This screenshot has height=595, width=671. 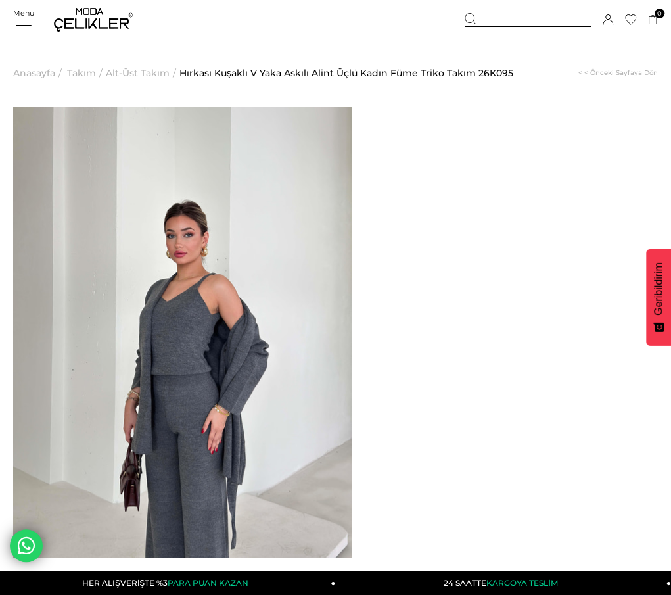 I want to click on span: Menü, so click(x=24, y=13).